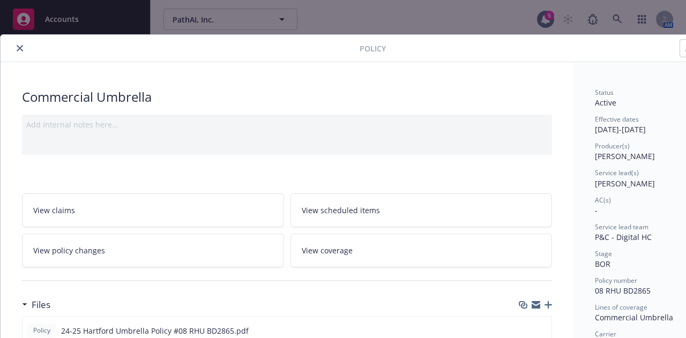  What do you see at coordinates (421, 210) in the screenshot?
I see `a: View scheduled items` at bounding box center [421, 210].